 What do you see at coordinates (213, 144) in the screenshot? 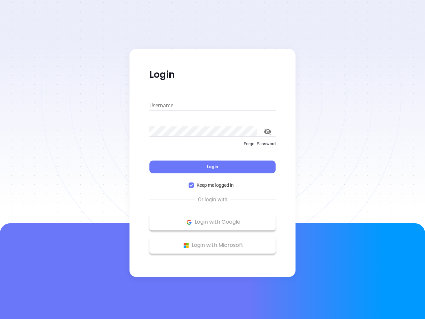
I see `p: Forgot Password` at bounding box center [213, 144].